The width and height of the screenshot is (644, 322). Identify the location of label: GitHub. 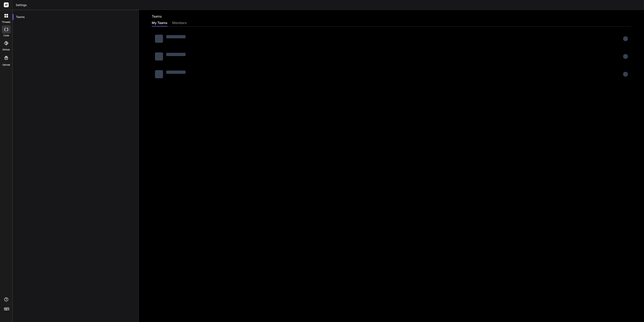
(6, 50).